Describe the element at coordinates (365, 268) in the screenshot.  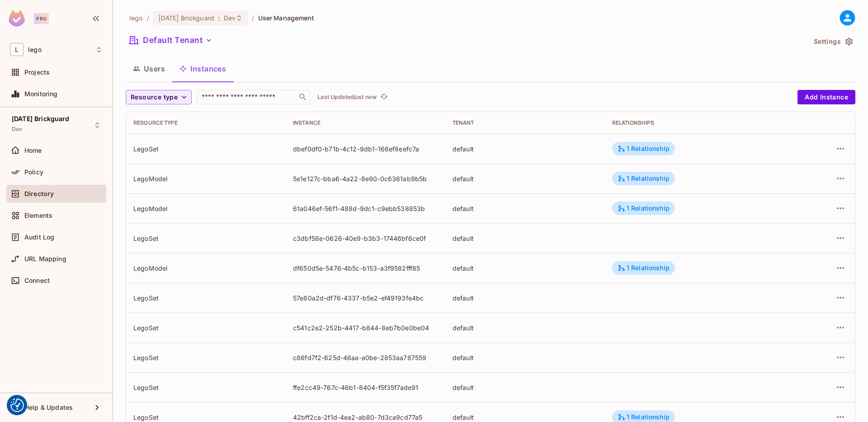
I see `div: df650d5e-5476-4b5c-b153-a3f9582fff85` at that location.